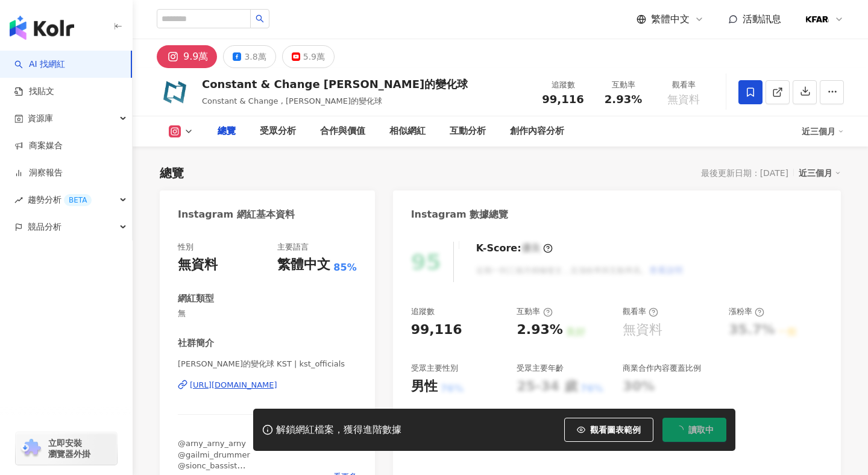 This screenshot has height=475, width=868. I want to click on div: 5.9萬, so click(314, 56).